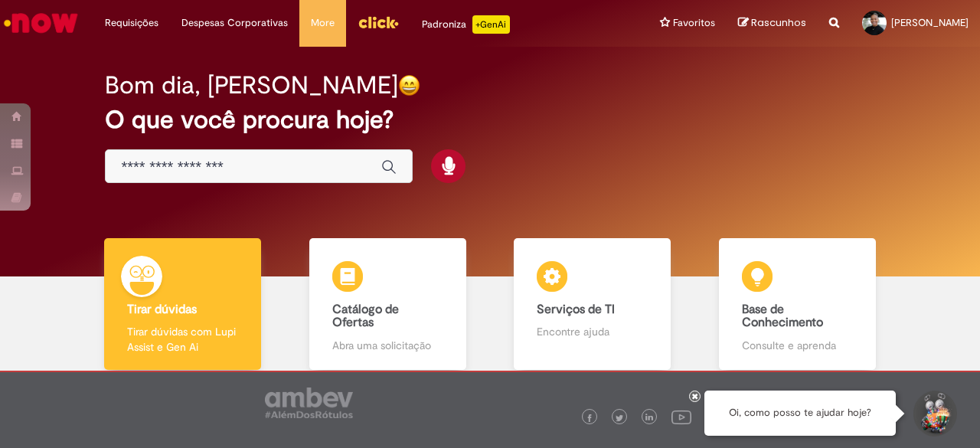 Image resolution: width=980 pixels, height=448 pixels. What do you see at coordinates (408, 85) in the screenshot?
I see `img: happy-face.png` at bounding box center [408, 85].